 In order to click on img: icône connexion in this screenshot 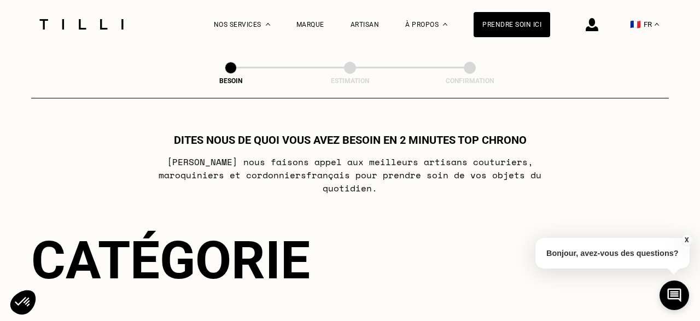, I will do `click(592, 25)`.